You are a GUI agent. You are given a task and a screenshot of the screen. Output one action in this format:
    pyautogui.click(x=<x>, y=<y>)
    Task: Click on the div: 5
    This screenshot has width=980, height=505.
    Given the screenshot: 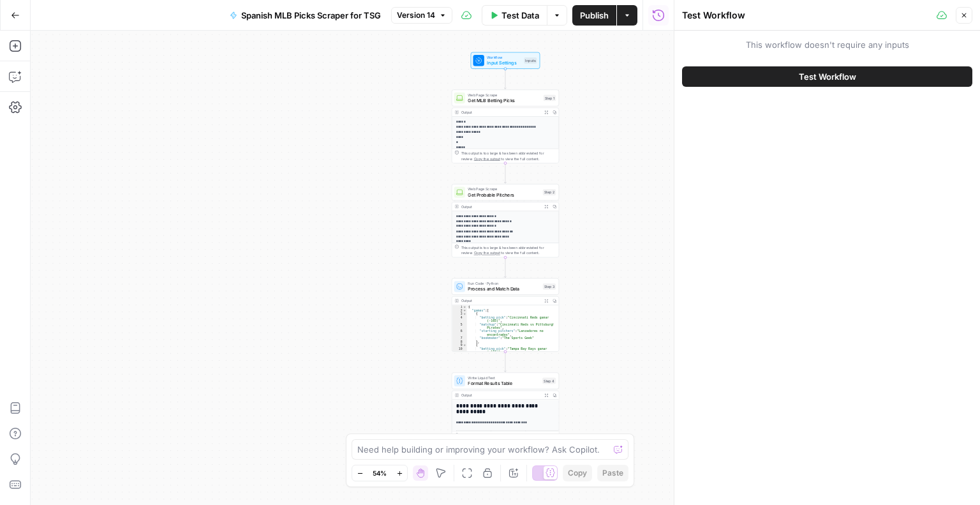 What is the action you would take?
    pyautogui.click(x=459, y=325)
    